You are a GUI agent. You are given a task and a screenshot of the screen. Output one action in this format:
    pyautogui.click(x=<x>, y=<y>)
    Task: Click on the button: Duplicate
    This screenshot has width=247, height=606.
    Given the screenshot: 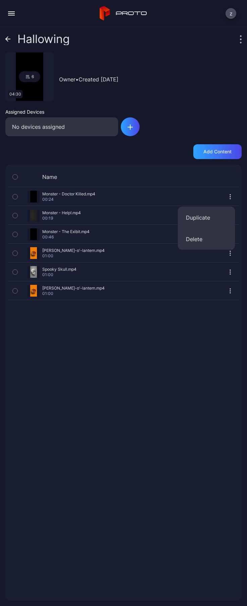 What is the action you would take?
    pyautogui.click(x=207, y=217)
    